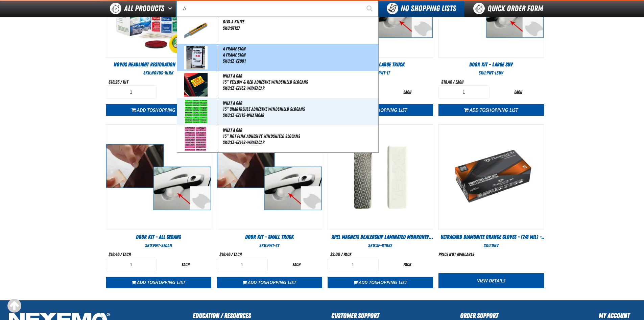 The width and height of the screenshot is (644, 320). What do you see at coordinates (273, 246) in the screenshot?
I see `span: PWT-ST` at bounding box center [273, 246].